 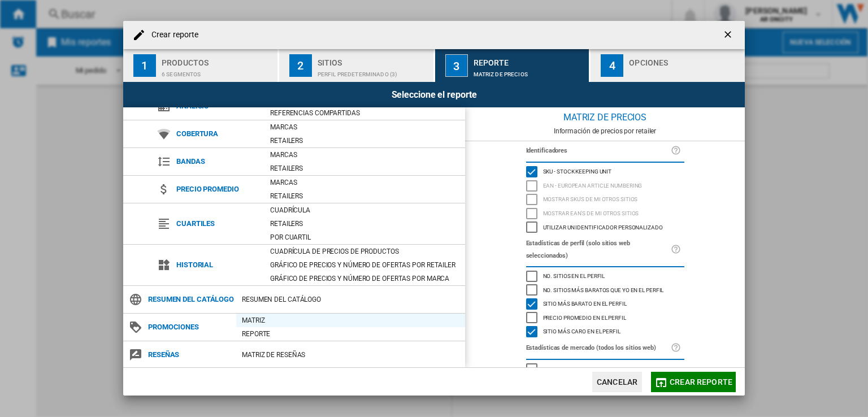 I want to click on span: Bandas, so click(x=217, y=162).